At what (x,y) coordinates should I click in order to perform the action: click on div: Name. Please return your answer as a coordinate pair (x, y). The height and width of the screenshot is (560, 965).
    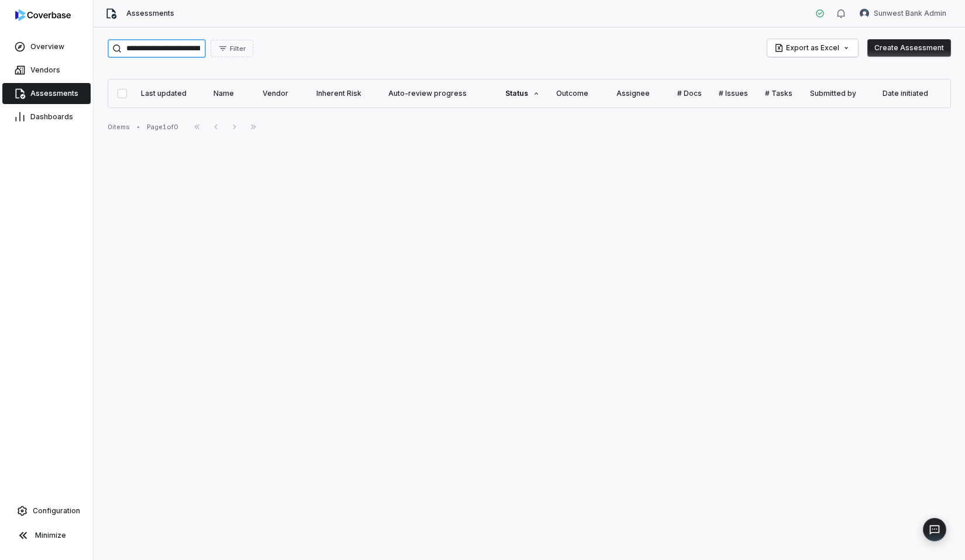
    Looking at the image, I should click on (231, 93).